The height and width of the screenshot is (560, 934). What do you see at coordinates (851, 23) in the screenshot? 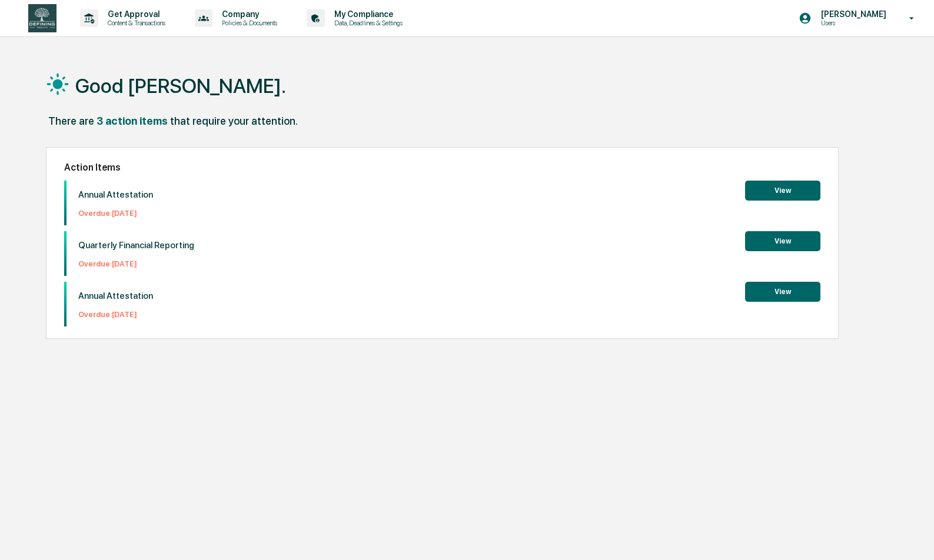
I see `p: Users` at bounding box center [851, 23].